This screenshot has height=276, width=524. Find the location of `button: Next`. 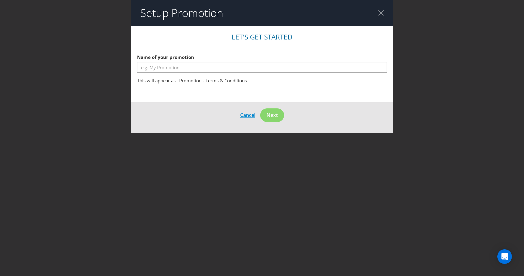

button: Next is located at coordinates (272, 115).